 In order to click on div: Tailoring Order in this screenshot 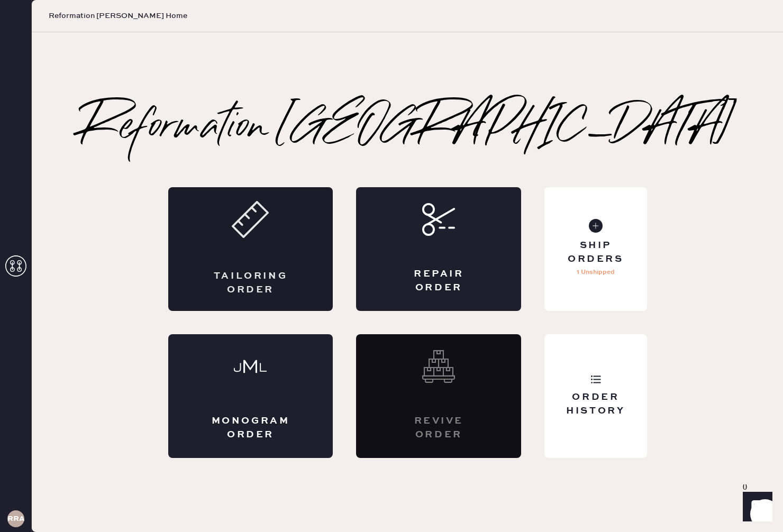, I will do `click(251, 283)`.